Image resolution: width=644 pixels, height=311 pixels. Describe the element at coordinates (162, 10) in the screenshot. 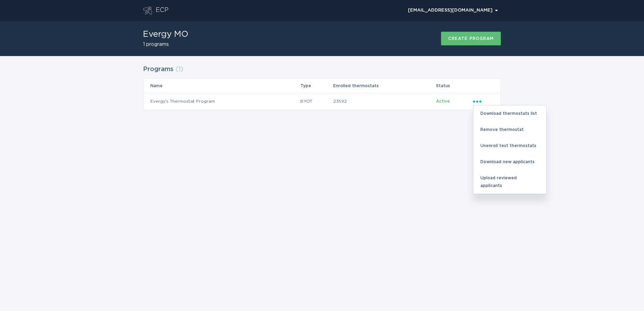

I see `div: ECP` at that location.